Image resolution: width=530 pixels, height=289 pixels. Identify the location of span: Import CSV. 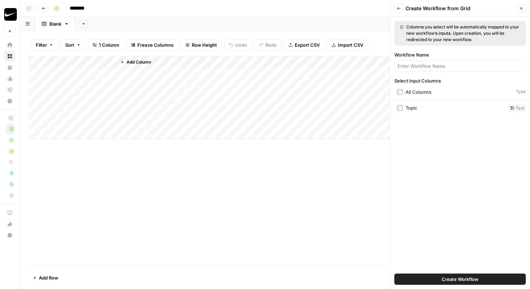
(351, 45).